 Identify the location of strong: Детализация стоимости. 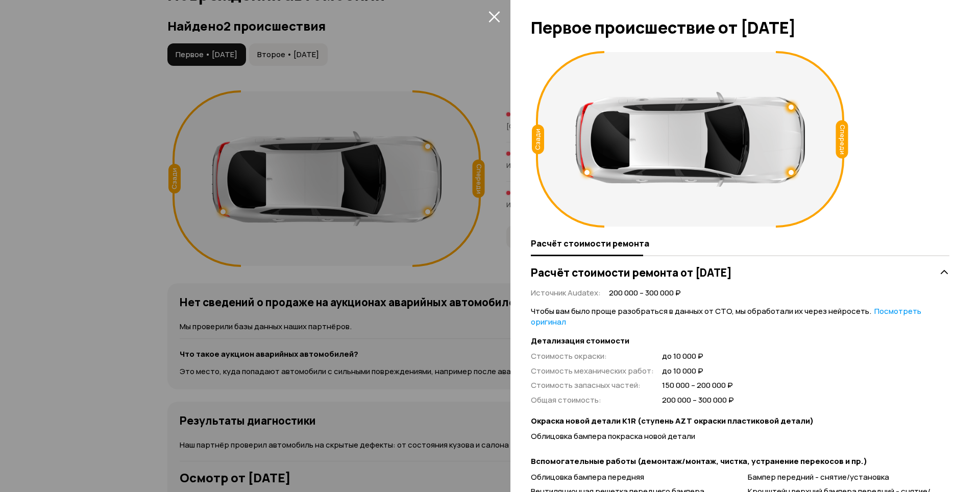
(740, 341).